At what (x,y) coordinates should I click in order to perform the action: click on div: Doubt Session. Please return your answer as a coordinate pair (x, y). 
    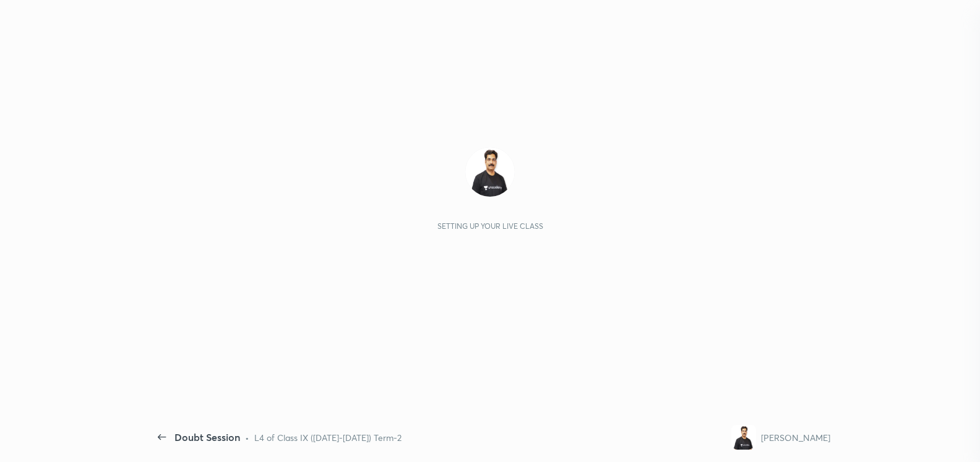
    Looking at the image, I should click on (207, 437).